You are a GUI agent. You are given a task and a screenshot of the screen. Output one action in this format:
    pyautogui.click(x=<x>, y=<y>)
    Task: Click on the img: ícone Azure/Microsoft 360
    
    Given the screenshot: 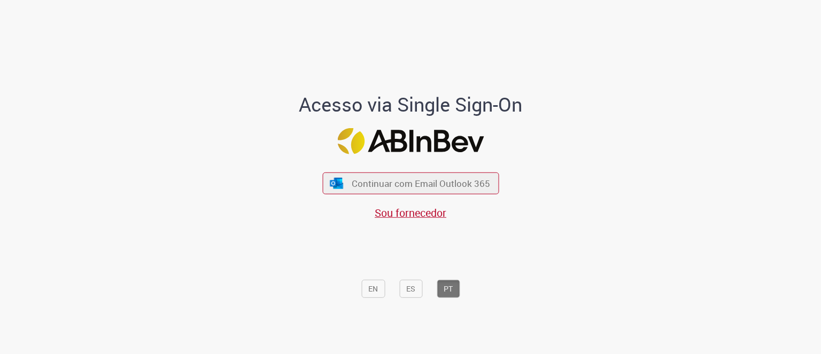 What is the action you would take?
    pyautogui.click(x=337, y=183)
    